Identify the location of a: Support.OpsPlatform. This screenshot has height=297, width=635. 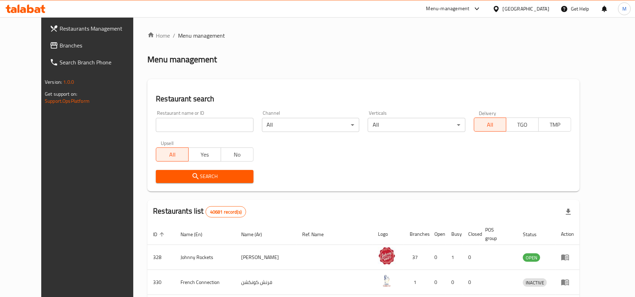
(67, 101).